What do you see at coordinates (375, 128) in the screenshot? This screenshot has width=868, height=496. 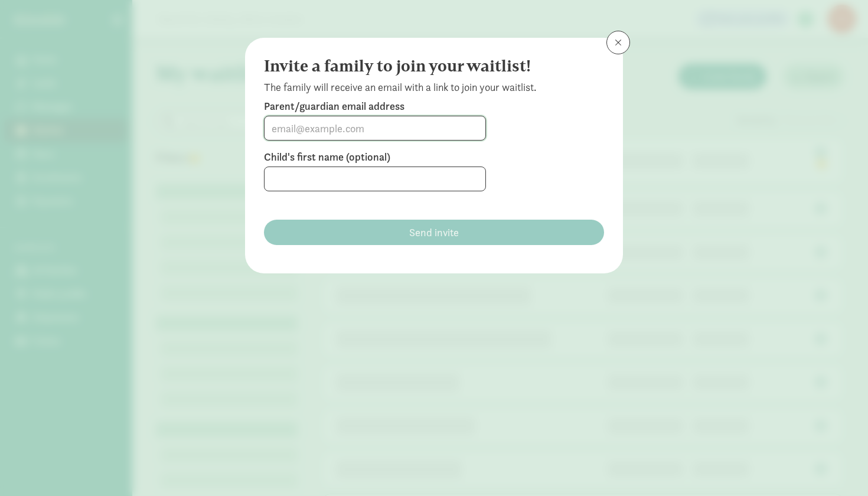 I see `input: email@example.com` at bounding box center [375, 128].